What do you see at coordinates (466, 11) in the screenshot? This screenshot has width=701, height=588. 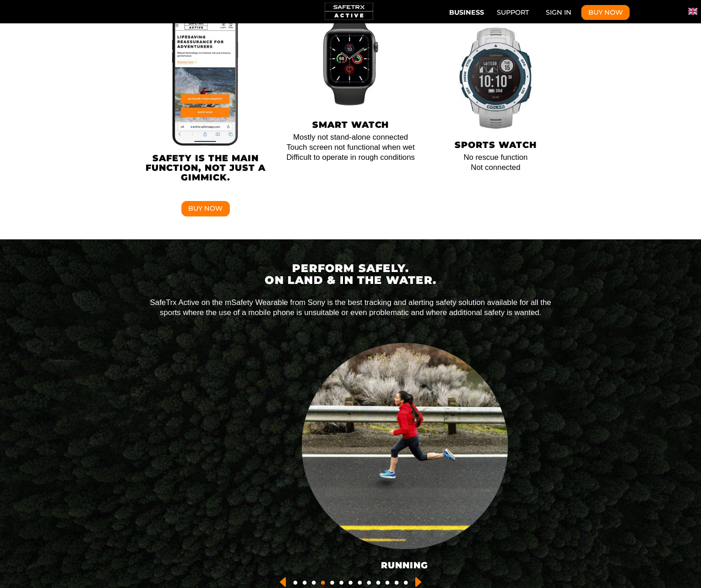 I see `button: Business` at bounding box center [466, 11].